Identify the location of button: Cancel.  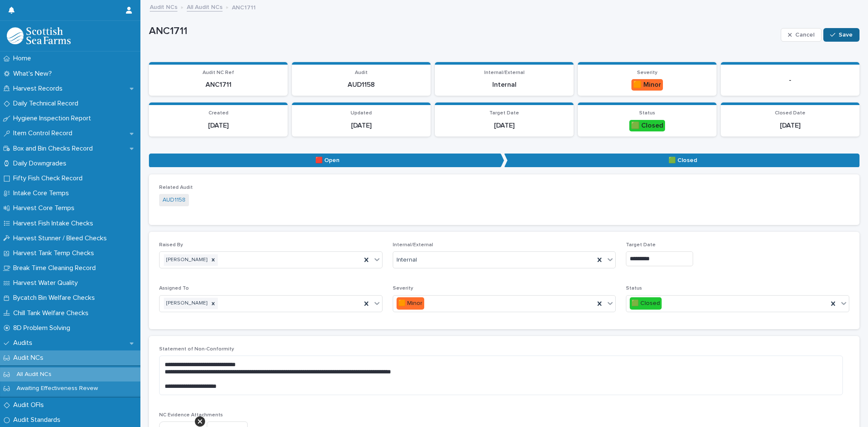
(801, 35).